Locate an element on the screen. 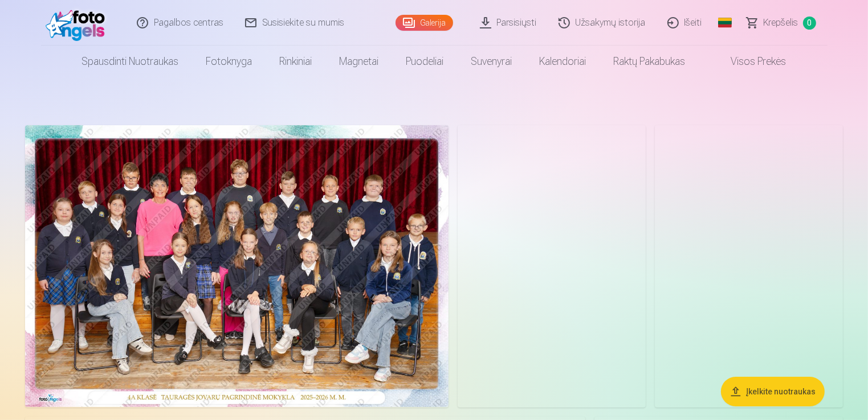  a: Suvenyrai is located at coordinates (492, 61).